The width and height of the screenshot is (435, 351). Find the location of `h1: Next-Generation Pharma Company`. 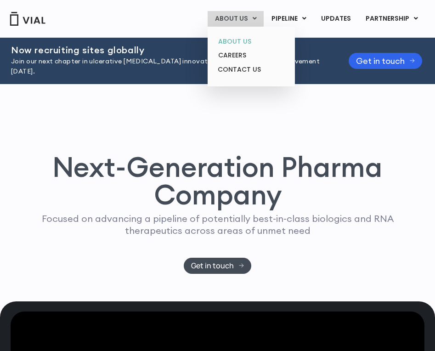

h1: Next-Generation Pharma Company is located at coordinates (218, 181).